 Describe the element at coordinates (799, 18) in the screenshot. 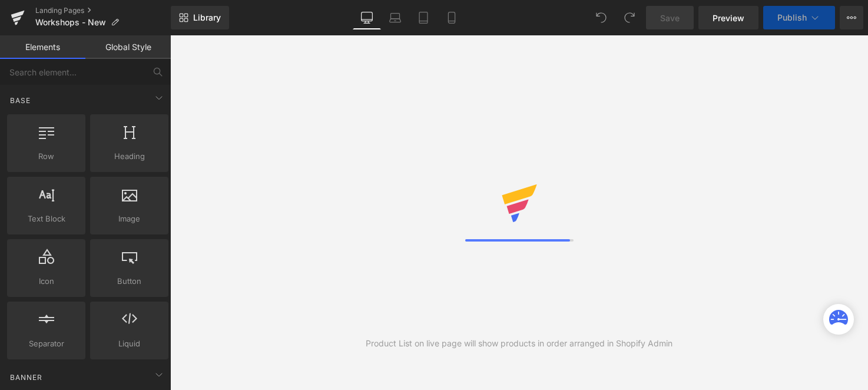

I see `button: Publish` at that location.